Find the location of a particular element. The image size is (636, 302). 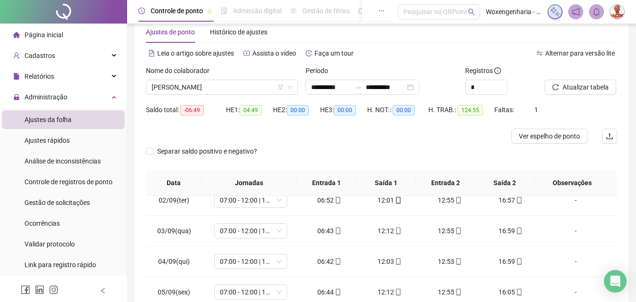

span: left is located at coordinates (103, 291).